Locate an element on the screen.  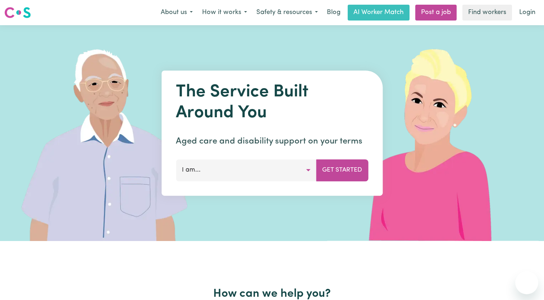
button: I am... is located at coordinates (246, 170).